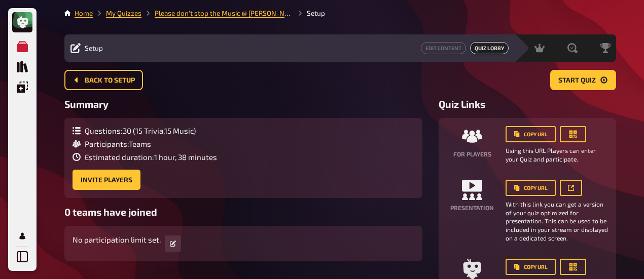 This screenshot has height=279, width=644. I want to click on h3: 0 teams have joined, so click(243, 211).